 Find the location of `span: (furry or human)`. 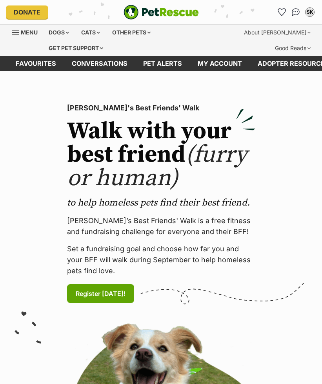

span: (furry or human) is located at coordinates (157, 167).